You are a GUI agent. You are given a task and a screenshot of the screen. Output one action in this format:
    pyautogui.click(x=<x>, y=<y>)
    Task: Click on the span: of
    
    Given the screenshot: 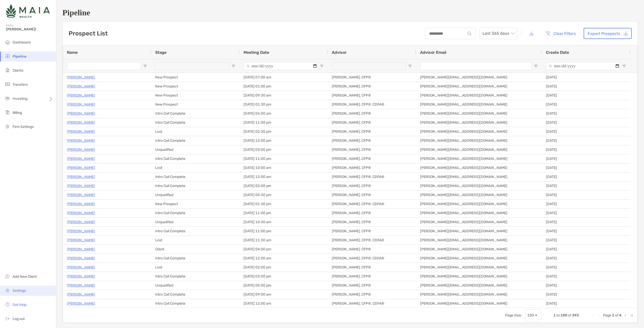 What is the action you would take?
    pyautogui.click(x=570, y=315)
    